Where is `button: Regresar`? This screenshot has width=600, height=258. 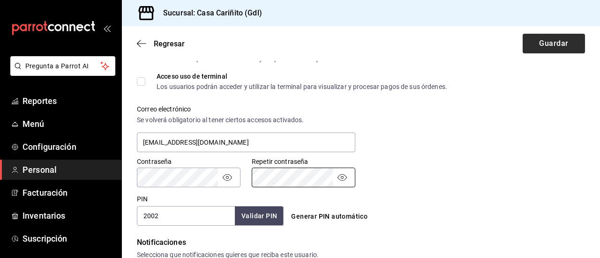 button: Regresar is located at coordinates (161, 44).